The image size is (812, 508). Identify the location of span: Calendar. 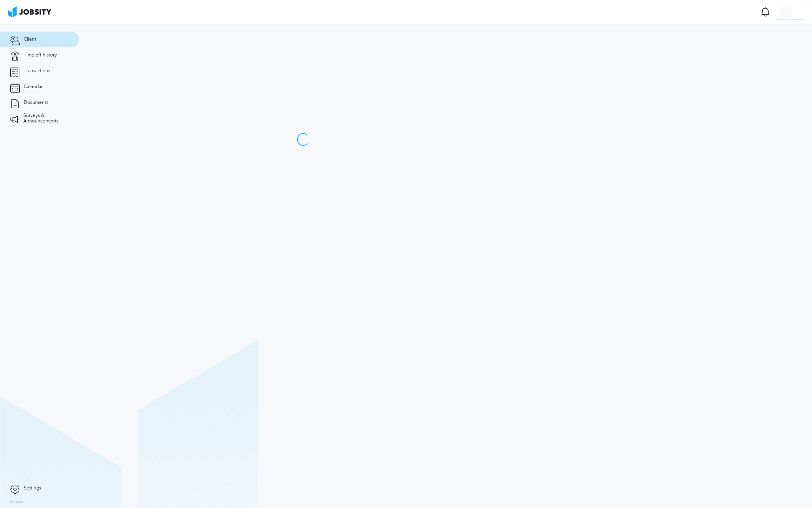
(33, 87).